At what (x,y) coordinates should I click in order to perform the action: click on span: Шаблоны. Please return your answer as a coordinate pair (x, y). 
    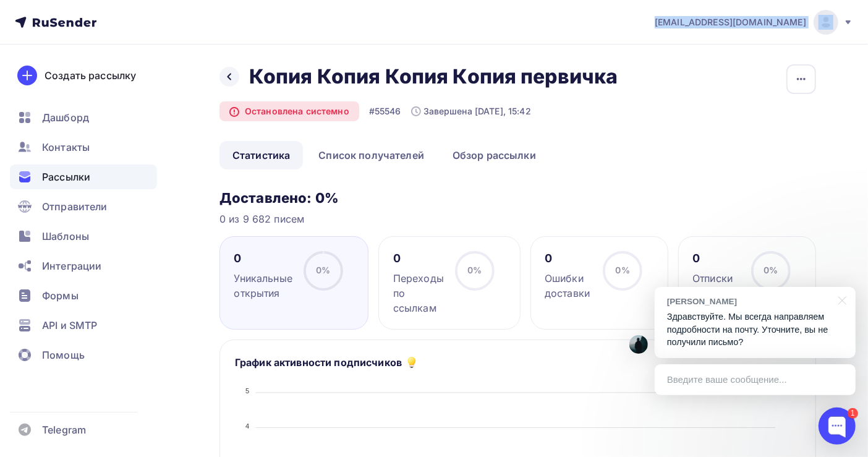
    Looking at the image, I should click on (65, 236).